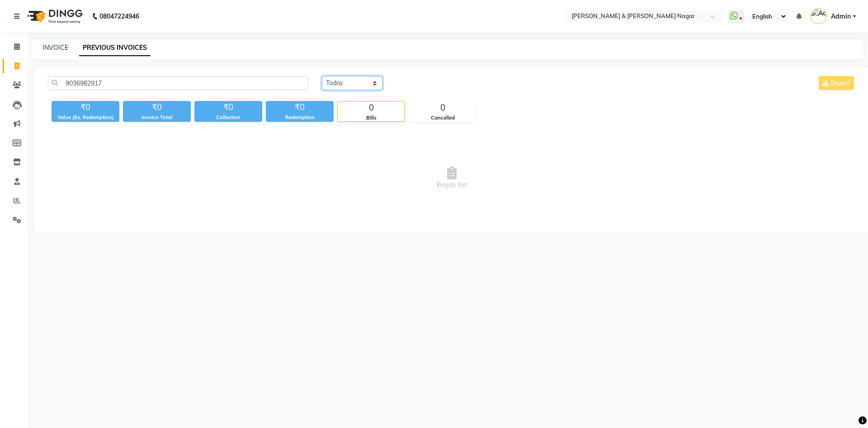 Image resolution: width=868 pixels, height=428 pixels. Describe the element at coordinates (818, 16) in the screenshot. I see `img: Admin` at that location.